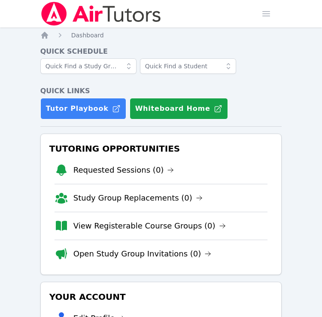  What do you see at coordinates (161, 35) in the screenshot?
I see `nav: Breadcrumb` at bounding box center [161, 35].